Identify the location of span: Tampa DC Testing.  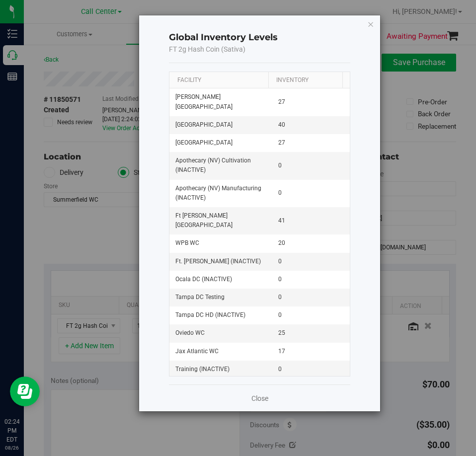
(200, 297).